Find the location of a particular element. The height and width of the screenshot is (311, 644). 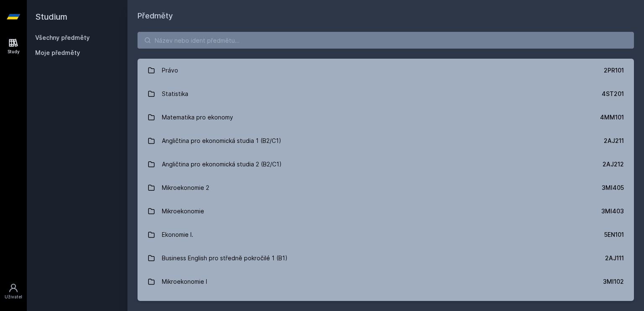

div: Ekonomie I. is located at coordinates (178, 235).